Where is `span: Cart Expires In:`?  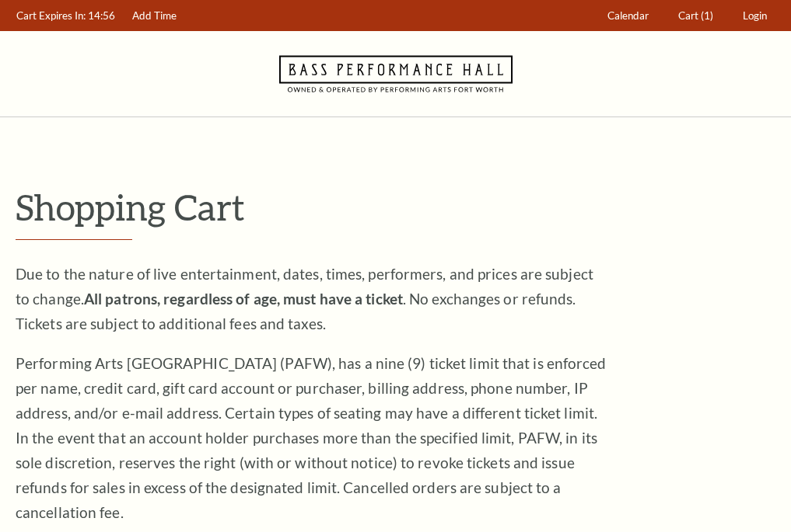
span: Cart Expires In: is located at coordinates (51, 15).